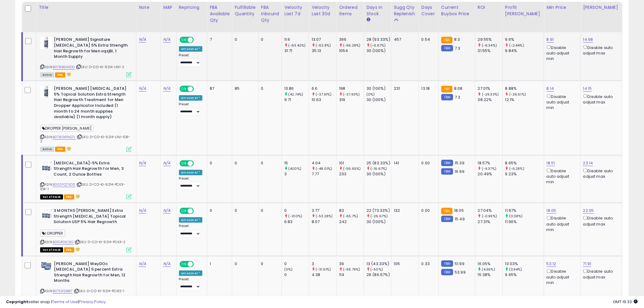 Image resolution: width=644 pixels, height=308 pixels. I want to click on span: 8.08, so click(458, 88).